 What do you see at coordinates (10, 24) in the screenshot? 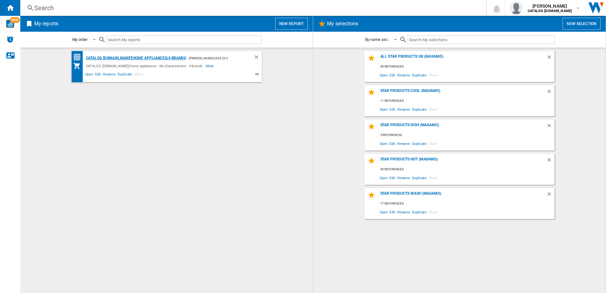
I see `img: wise-card.svg` at bounding box center [10, 24].